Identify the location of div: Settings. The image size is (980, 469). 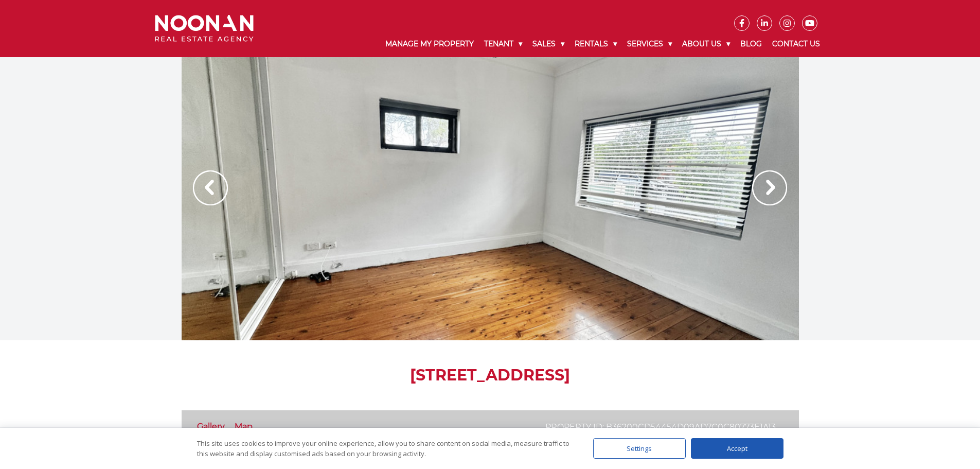
(639, 448).